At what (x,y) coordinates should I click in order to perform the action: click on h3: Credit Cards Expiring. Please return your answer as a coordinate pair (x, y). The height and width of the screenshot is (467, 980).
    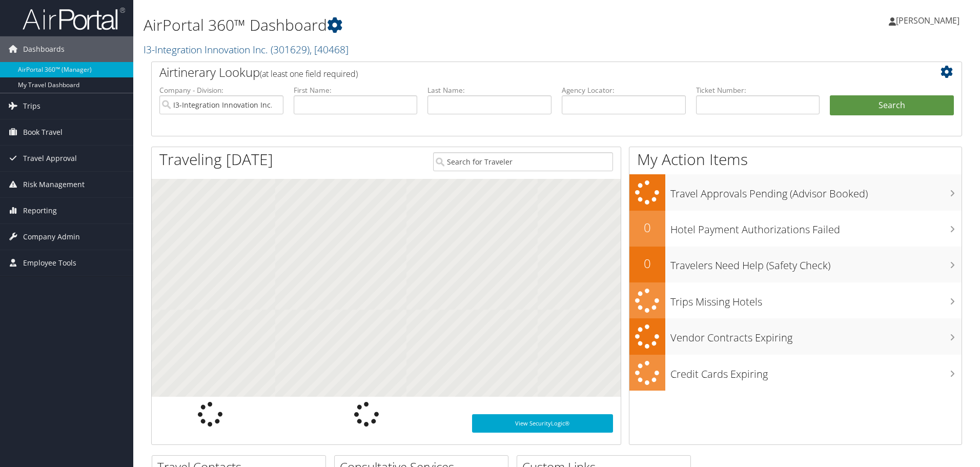
    Looking at the image, I should click on (816, 372).